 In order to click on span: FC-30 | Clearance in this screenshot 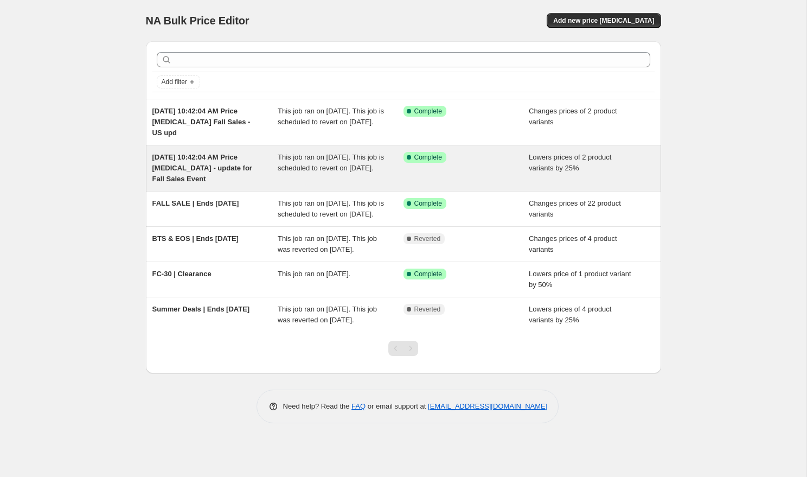, I will do `click(182, 273)`.